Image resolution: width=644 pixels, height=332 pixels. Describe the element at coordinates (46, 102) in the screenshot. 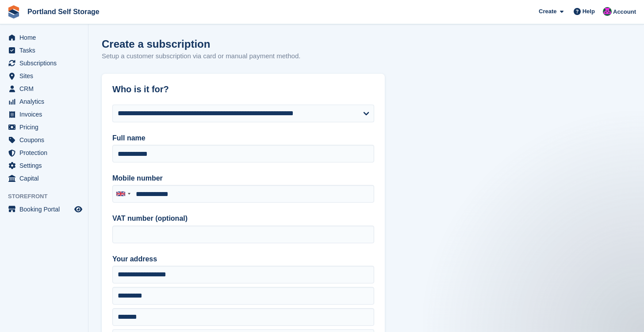

I see `span: Analytics` at that location.